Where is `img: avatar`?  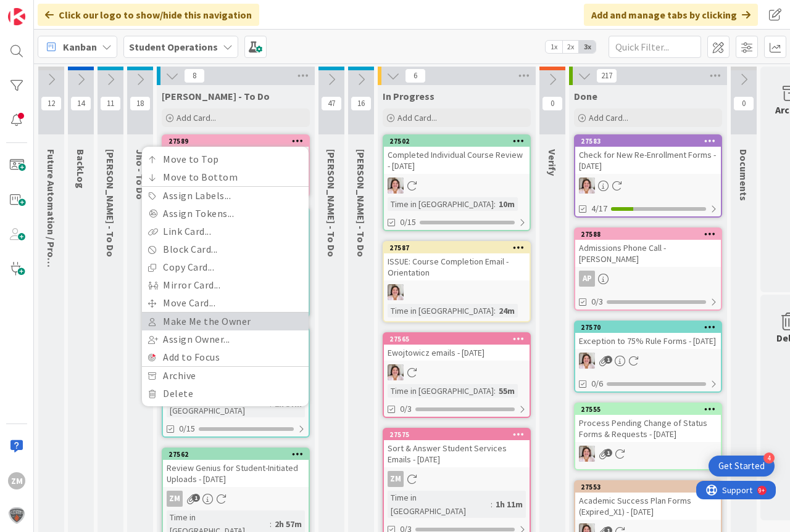
img: avatar is located at coordinates (17, 516).